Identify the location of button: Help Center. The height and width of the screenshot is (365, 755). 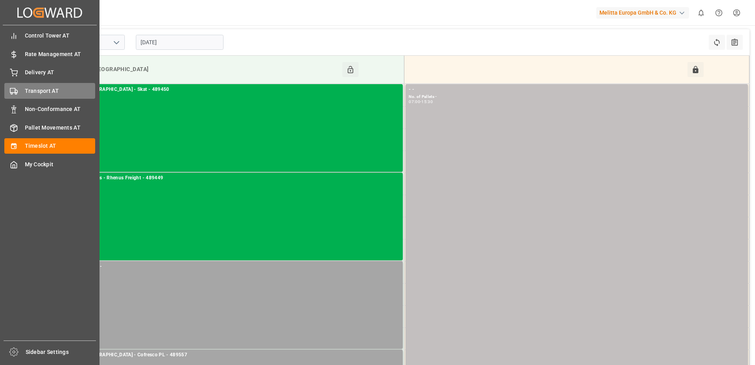
(718, 13).